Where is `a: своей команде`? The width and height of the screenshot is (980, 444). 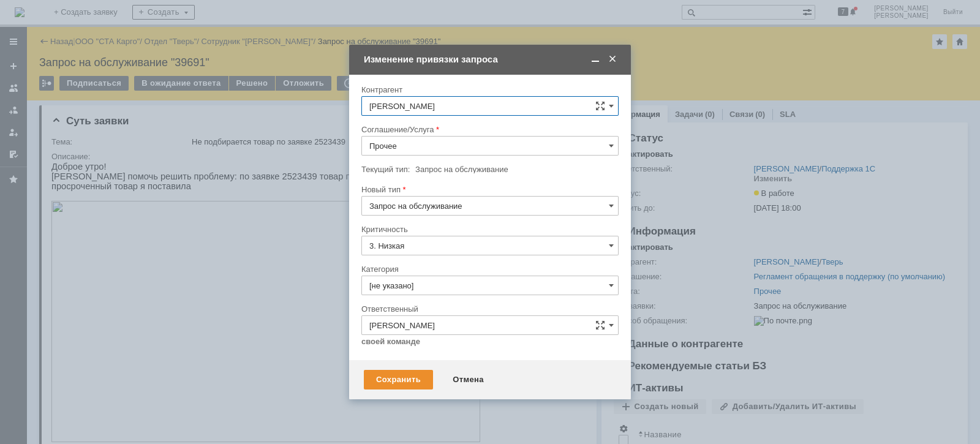
a: своей команде is located at coordinates (391, 342).